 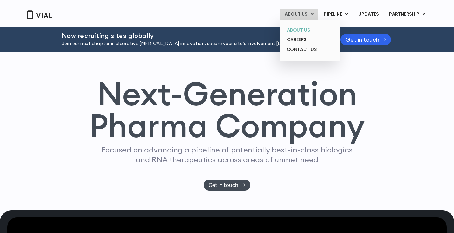 What do you see at coordinates (310, 30) in the screenshot?
I see `a: ABOUT US` at bounding box center [310, 30].